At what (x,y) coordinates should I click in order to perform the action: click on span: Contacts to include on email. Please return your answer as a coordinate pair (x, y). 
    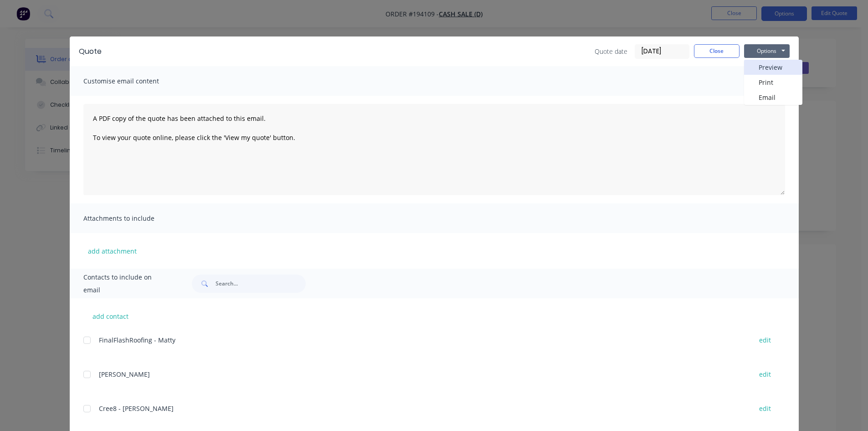
    Looking at the image, I should click on (126, 284).